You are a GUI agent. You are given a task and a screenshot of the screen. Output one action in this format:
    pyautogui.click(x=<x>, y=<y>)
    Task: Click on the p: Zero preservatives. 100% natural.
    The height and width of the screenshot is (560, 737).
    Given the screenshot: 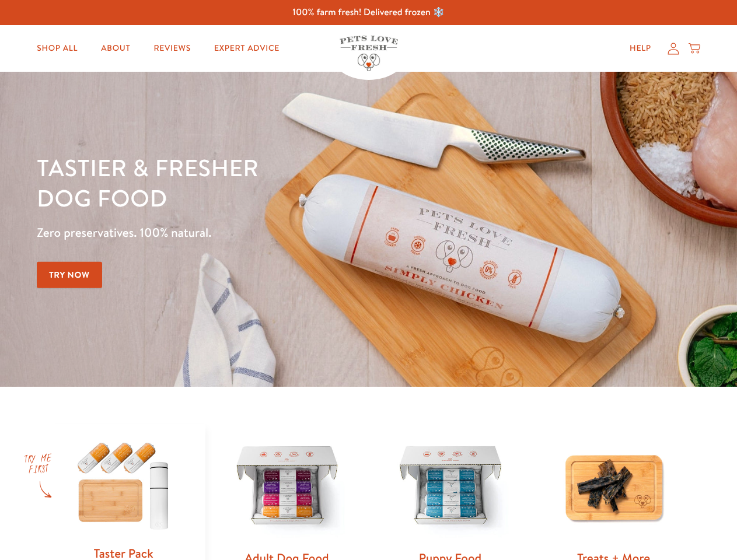 What is the action you would take?
    pyautogui.click(x=258, y=233)
    